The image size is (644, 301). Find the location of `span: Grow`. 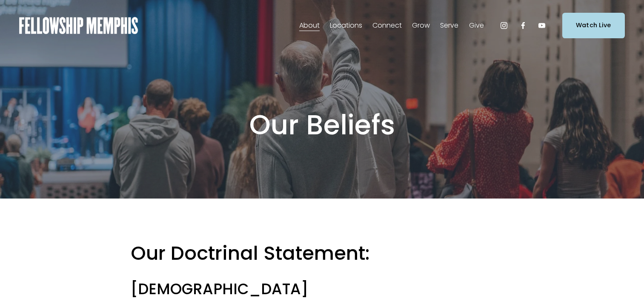

span: Grow is located at coordinates (421, 26).